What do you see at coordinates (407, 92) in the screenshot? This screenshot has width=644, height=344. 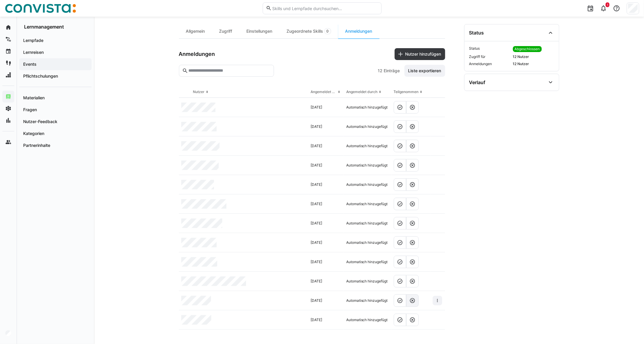 I see `div: Teilgenommen` at bounding box center [407, 92].